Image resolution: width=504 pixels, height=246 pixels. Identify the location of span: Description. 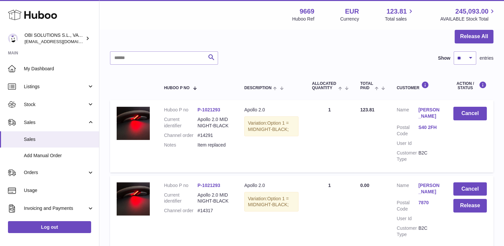
(258, 88).